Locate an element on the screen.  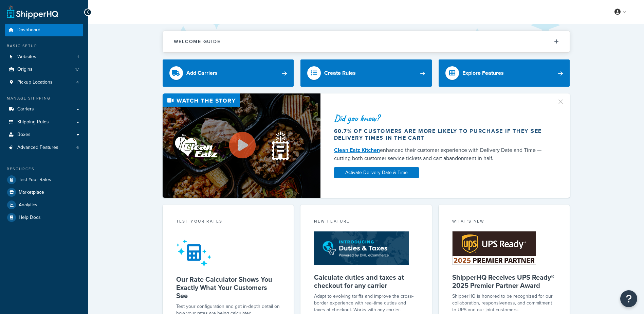
li: Carriers is located at coordinates (44, 109).